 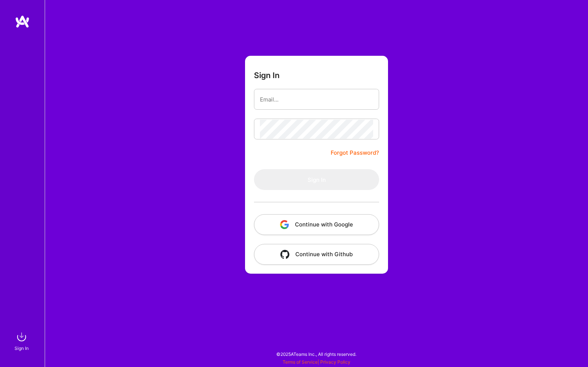 I want to click on div: Sign In, so click(x=22, y=348).